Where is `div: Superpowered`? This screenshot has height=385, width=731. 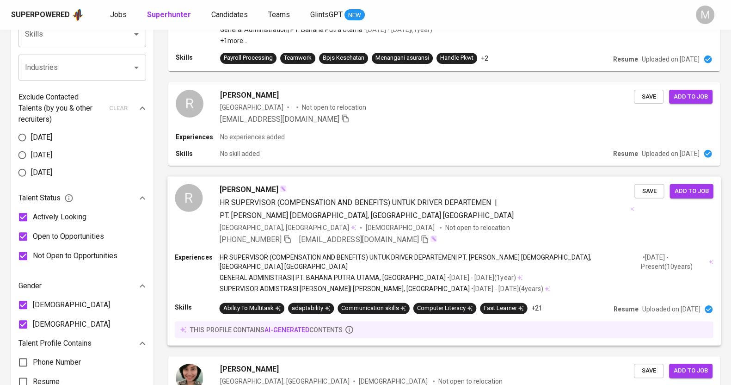
div: Superpowered is located at coordinates (40, 15).